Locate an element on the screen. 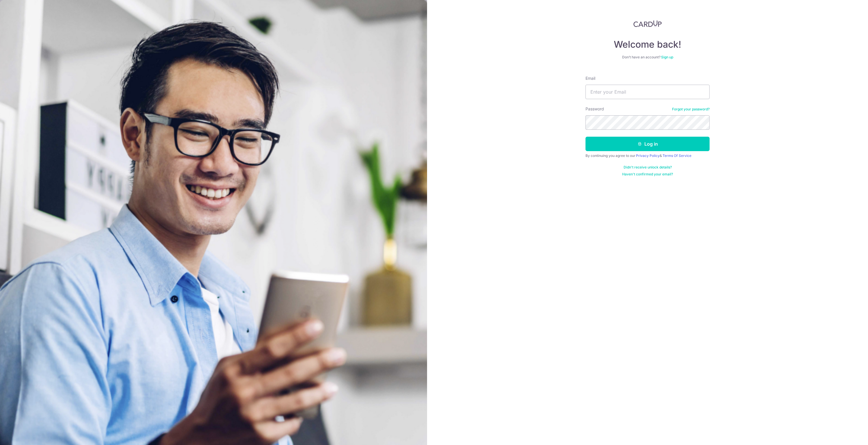  a: Forgot your password? is located at coordinates (691, 109).